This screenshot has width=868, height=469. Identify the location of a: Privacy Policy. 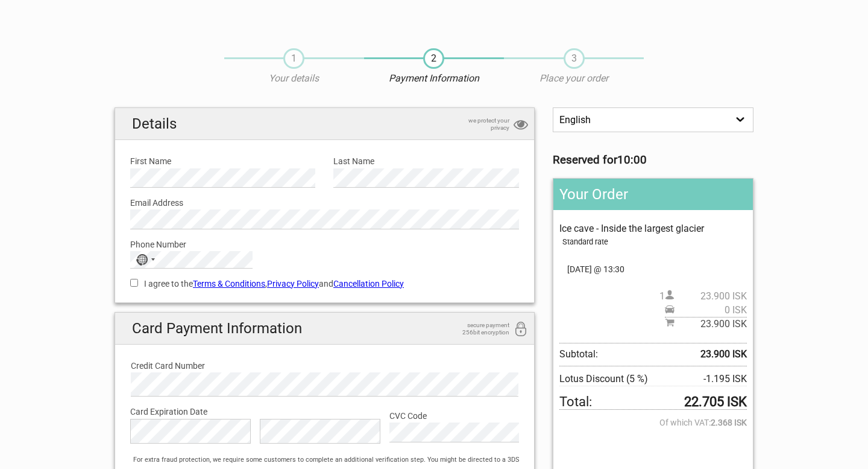
(293, 283).